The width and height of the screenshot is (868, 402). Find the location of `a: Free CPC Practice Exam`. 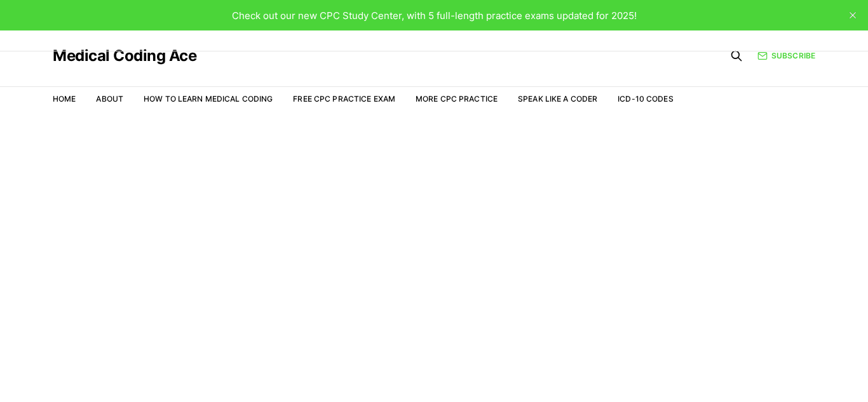

a: Free CPC Practice Exam is located at coordinates (344, 99).